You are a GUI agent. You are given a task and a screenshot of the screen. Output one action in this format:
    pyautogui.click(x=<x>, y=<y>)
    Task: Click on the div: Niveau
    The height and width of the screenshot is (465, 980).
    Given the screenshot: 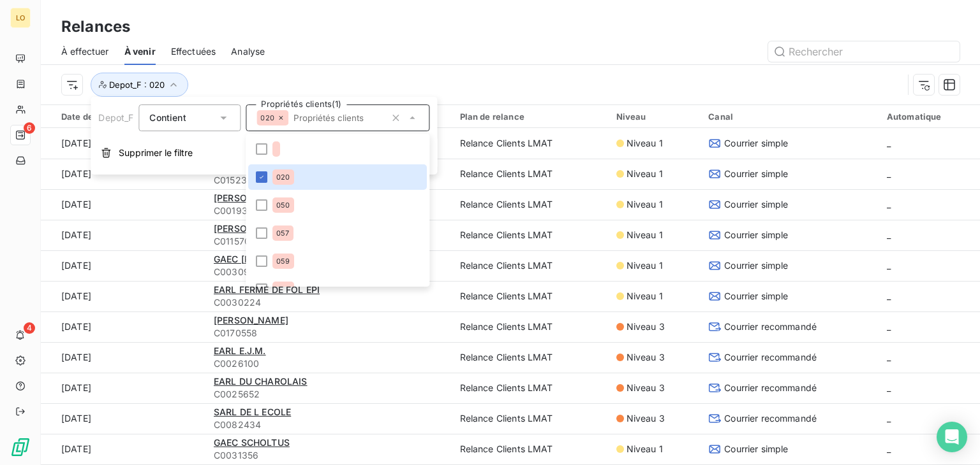 What is the action you would take?
    pyautogui.click(x=654, y=116)
    